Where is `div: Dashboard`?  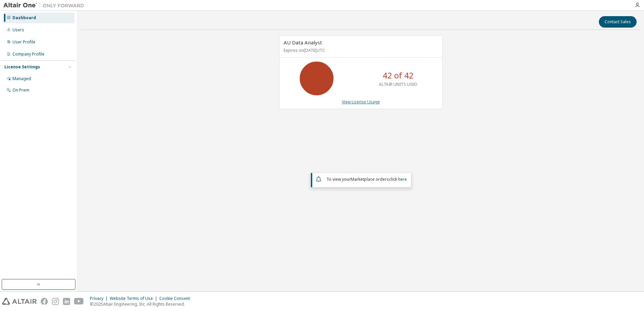
div: Dashboard is located at coordinates (24, 18).